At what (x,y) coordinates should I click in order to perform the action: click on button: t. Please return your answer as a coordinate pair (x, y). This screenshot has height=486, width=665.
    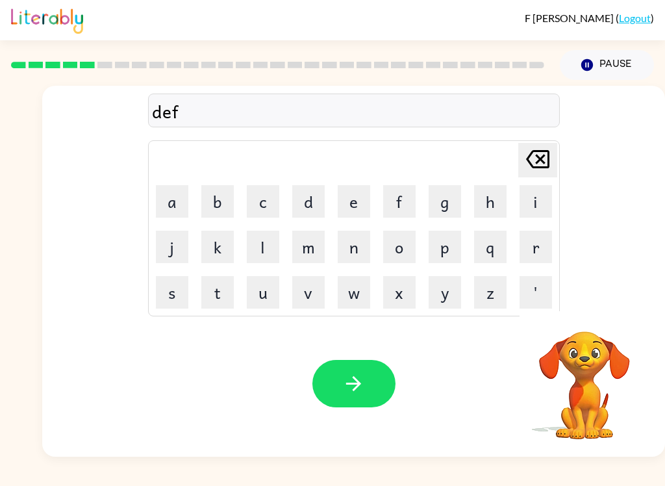
    Looking at the image, I should click on (218, 292).